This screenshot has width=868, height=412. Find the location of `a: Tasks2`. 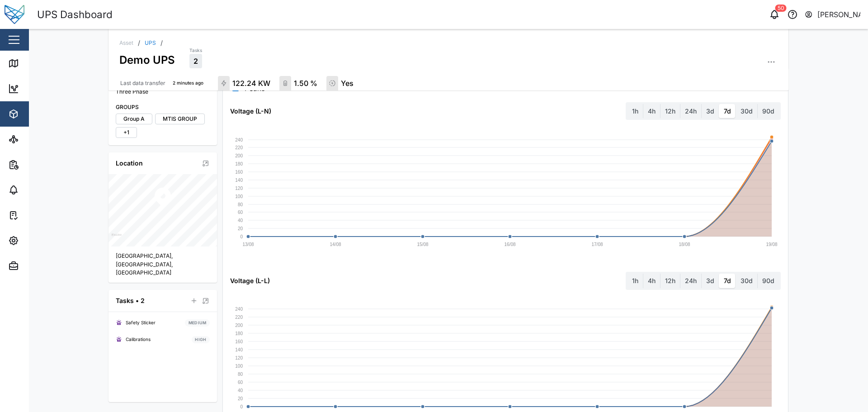

a: Tasks2 is located at coordinates (196, 58).